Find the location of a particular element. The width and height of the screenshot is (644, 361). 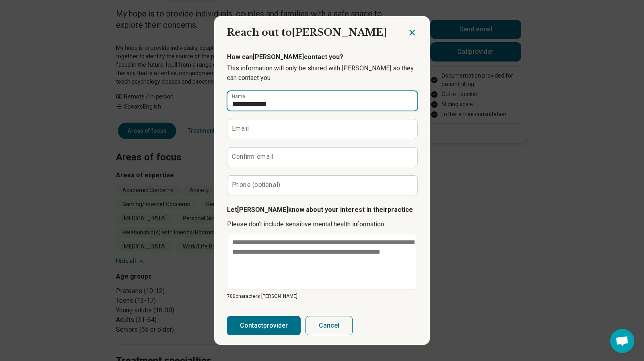

button: Cancel is located at coordinates (328, 325).